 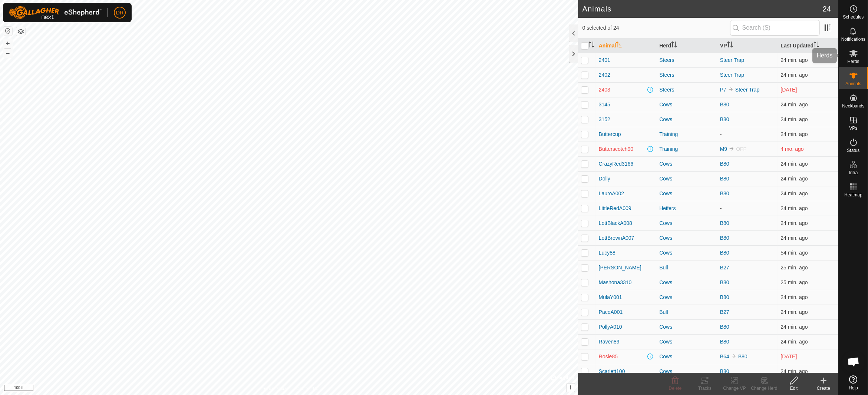 I want to click on span: Mashona3310, so click(x=615, y=283).